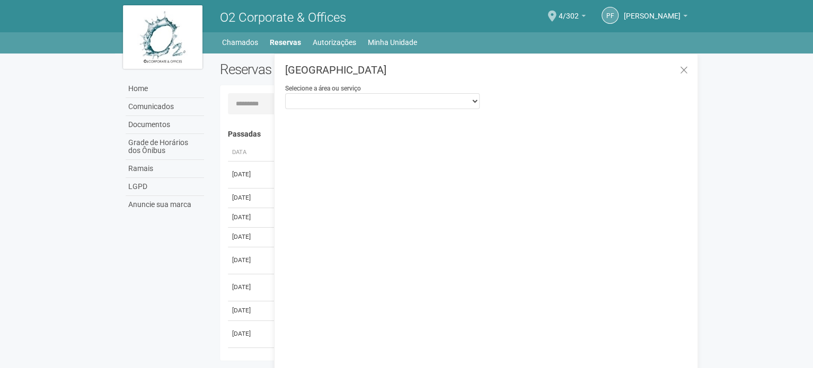 Image resolution: width=813 pixels, height=368 pixels. I want to click on h4: Passadas, so click(455, 134).